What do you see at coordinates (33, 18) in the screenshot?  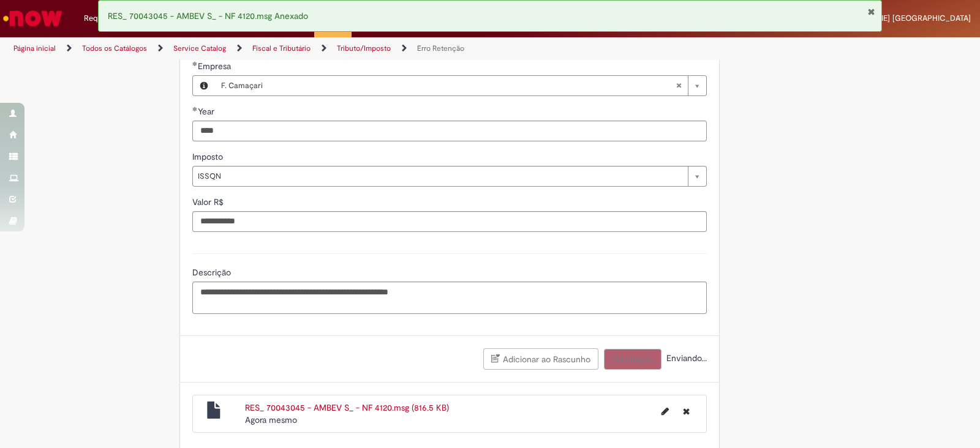 I see `img: ServiceNow` at bounding box center [33, 18].